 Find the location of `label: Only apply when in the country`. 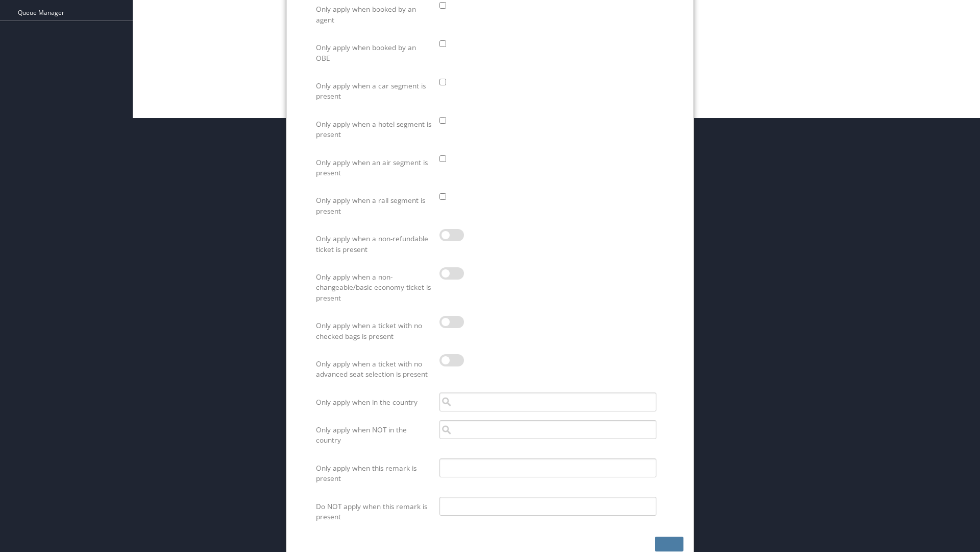

label: Only apply when in the country is located at coordinates (373, 402).